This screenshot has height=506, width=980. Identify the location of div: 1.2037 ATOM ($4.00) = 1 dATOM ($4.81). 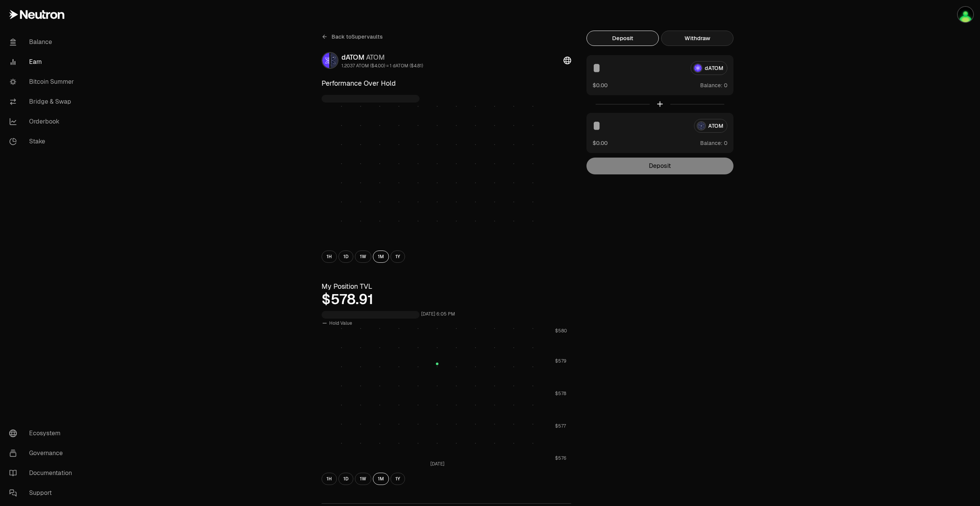
(382, 66).